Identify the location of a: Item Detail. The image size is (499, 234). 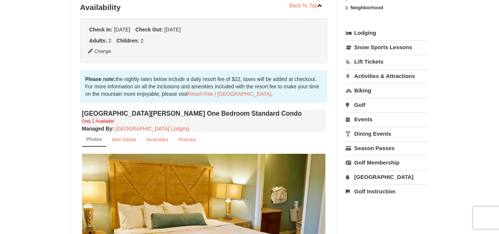
(124, 139).